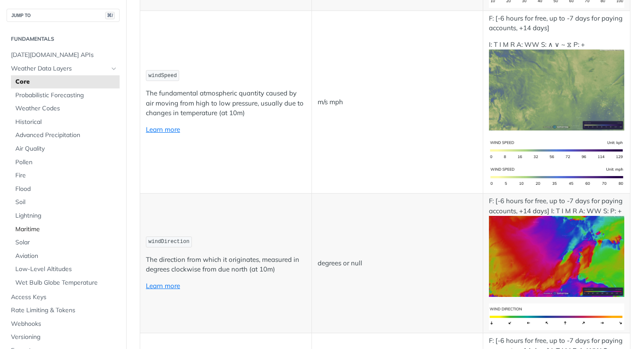 The width and height of the screenshot is (644, 349). I want to click on a: Versioning, so click(63, 337).